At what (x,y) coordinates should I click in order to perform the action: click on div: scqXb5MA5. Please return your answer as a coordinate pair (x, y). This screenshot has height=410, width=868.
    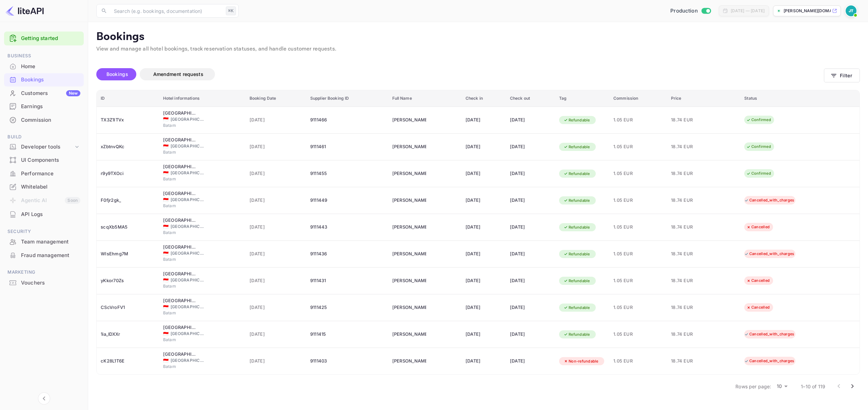
    Looking at the image, I should click on (128, 227).